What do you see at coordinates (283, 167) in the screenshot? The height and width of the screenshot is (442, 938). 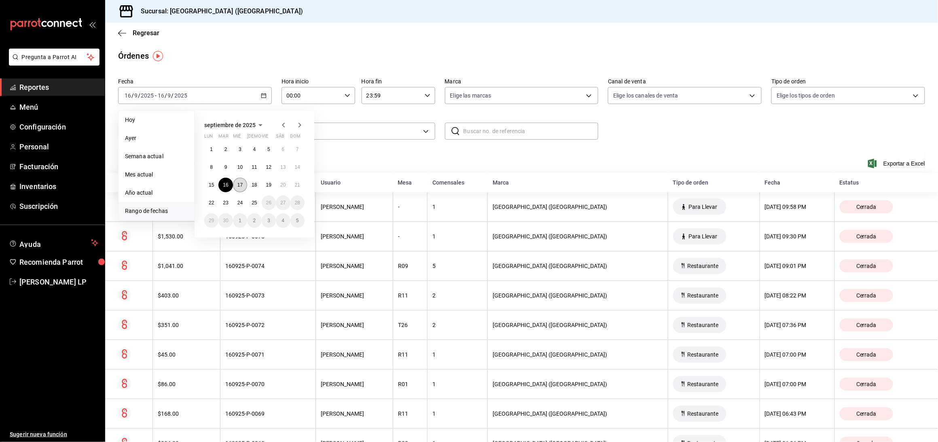 I see `button: 13 de septiembre de 2025` at bounding box center [283, 167].